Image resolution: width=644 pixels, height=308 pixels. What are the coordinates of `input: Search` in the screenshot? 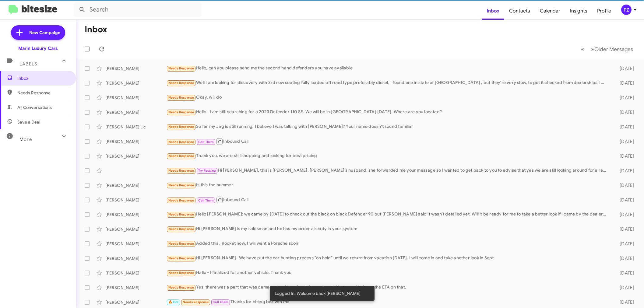 It's located at (138, 10).